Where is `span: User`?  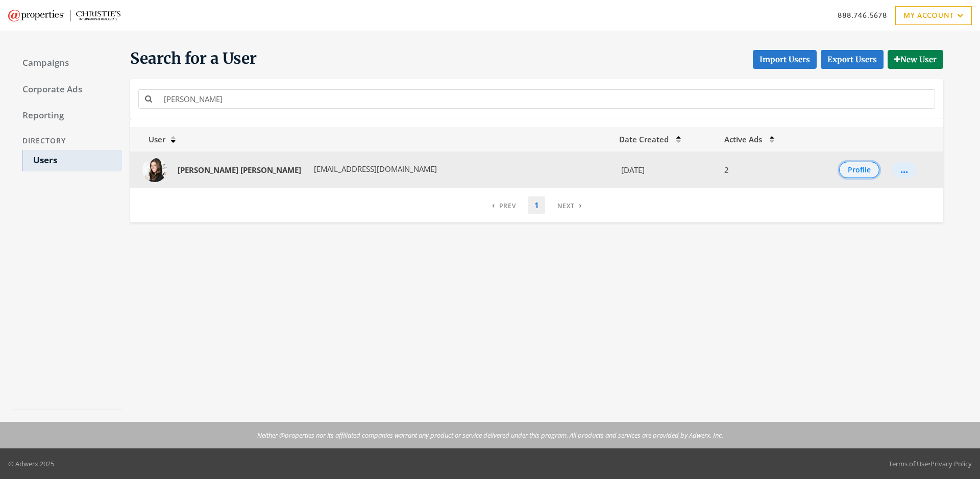 span: User is located at coordinates (151, 139).